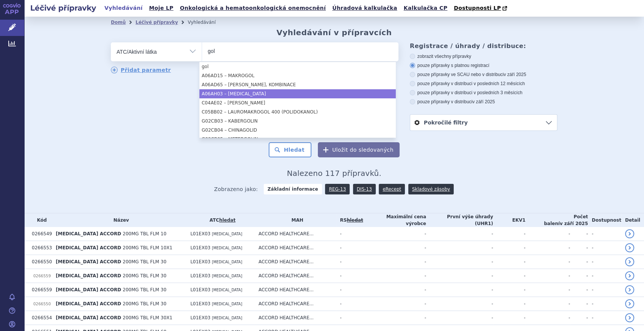 The width and height of the screenshot is (644, 331). What do you see at coordinates (364, 189) in the screenshot?
I see `a: DIS-13` at bounding box center [364, 189].